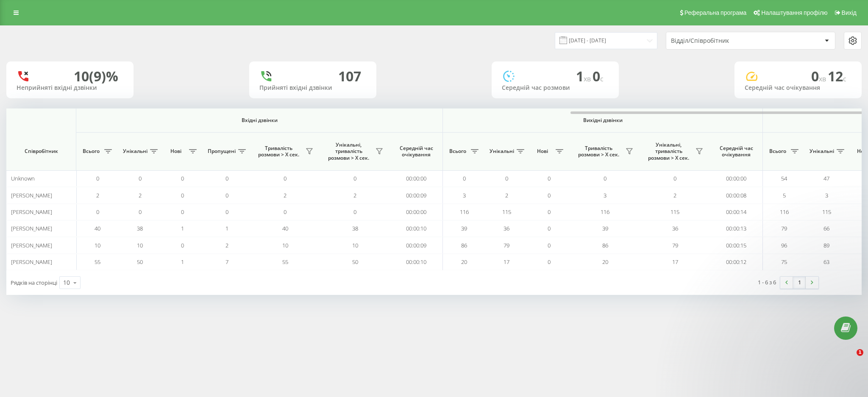 This screenshot has width=868, height=397. Describe the element at coordinates (605, 262) in the screenshot. I see `span: 20` at that location.